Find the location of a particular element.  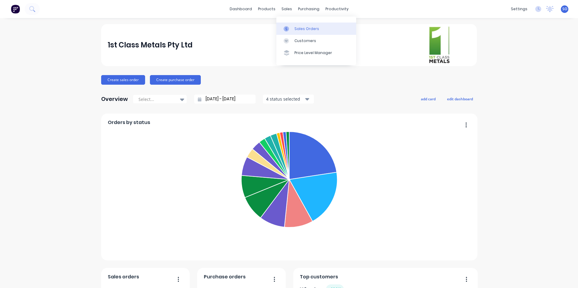

div: Sales Orders is located at coordinates (307, 29).